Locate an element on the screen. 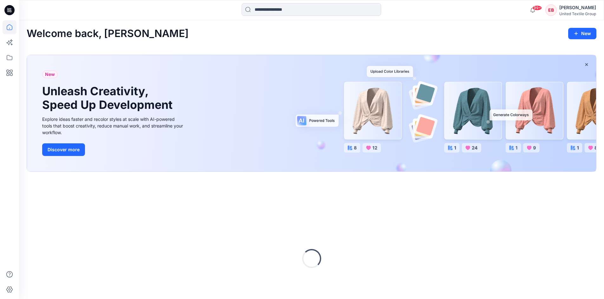 The width and height of the screenshot is (604, 299). button: Discover more is located at coordinates (63, 150).